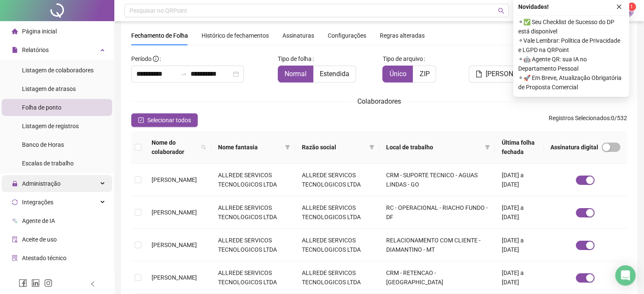 This screenshot has height=294, width=644. I want to click on span: Registros Selecionados, so click(579, 118).